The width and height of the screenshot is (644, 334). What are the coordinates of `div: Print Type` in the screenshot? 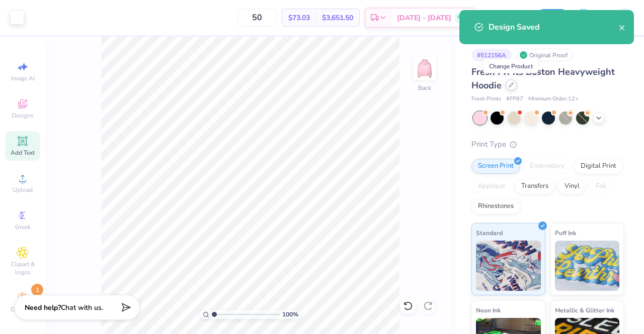 It's located at (547, 144).